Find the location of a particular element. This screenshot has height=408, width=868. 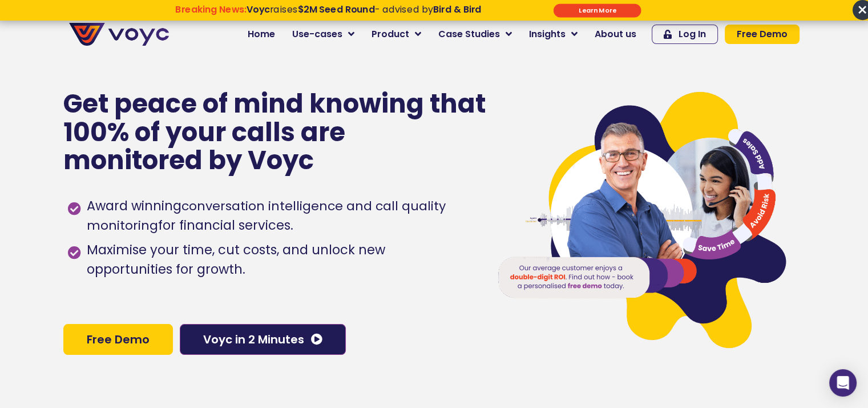

span: Insights is located at coordinates (547, 34).